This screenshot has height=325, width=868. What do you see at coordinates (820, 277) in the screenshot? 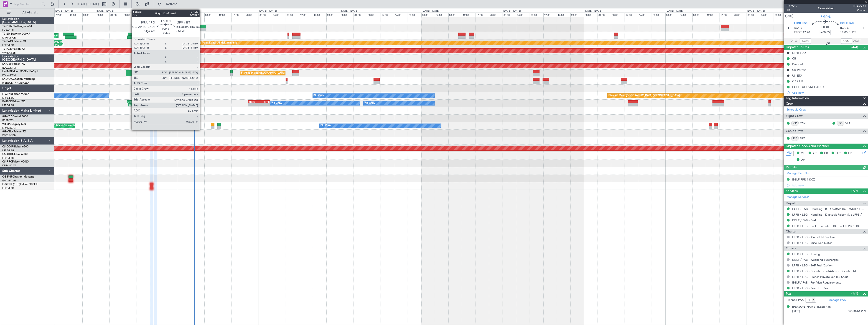
I see `a: LFPB / LBG - French Private Jet Tax Short` at bounding box center [820, 277].